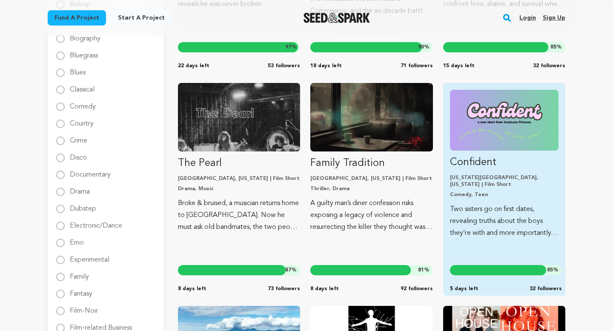 Image resolution: width=613 pixels, height=331 pixels. Describe the element at coordinates (77, 240) in the screenshot. I see `label: Emo` at that location.